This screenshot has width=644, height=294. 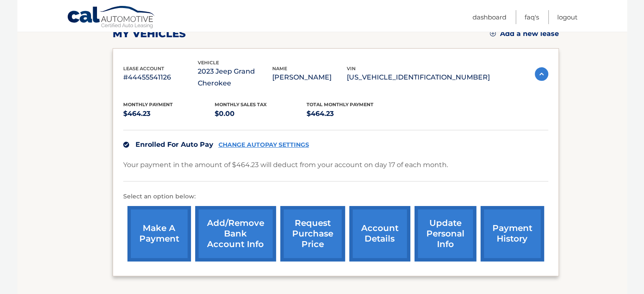 What do you see at coordinates (241, 104) in the screenshot?
I see `span: Monthly sales Tax` at bounding box center [241, 104].